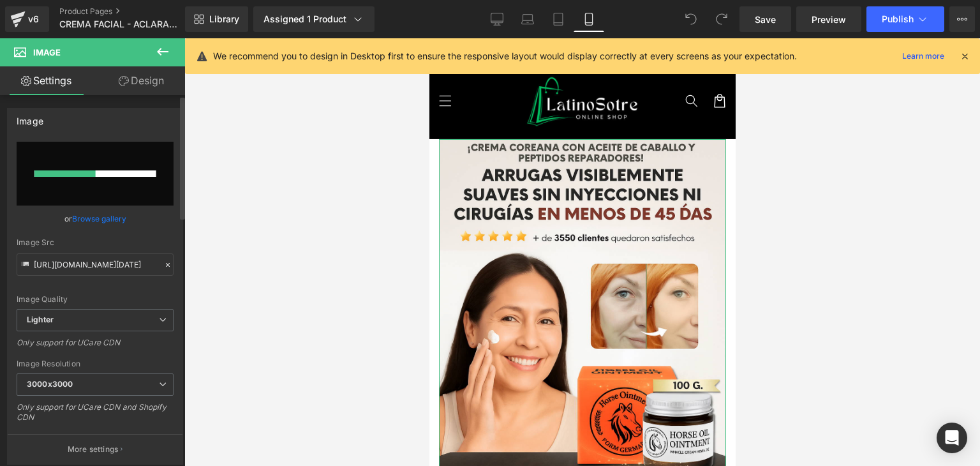 This screenshot has height=466, width=980. What do you see at coordinates (50, 383) in the screenshot?
I see `b: 3000x3000` at bounding box center [50, 383].